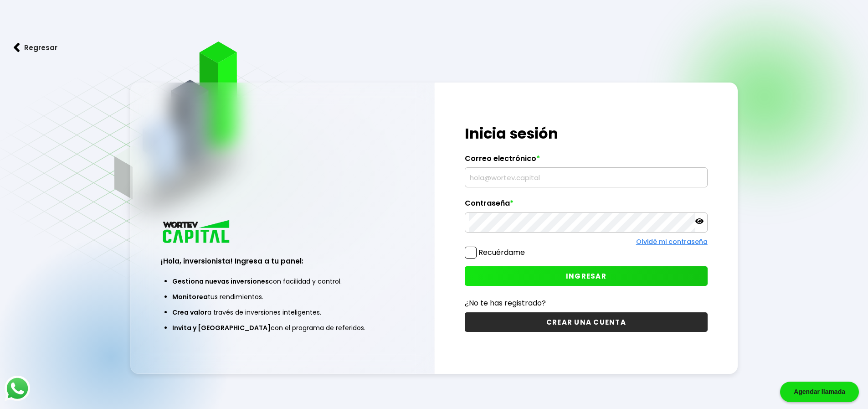 The height and width of the screenshot is (409, 868). I want to click on span: Gestiona nuevas inversiones, so click(221, 281).